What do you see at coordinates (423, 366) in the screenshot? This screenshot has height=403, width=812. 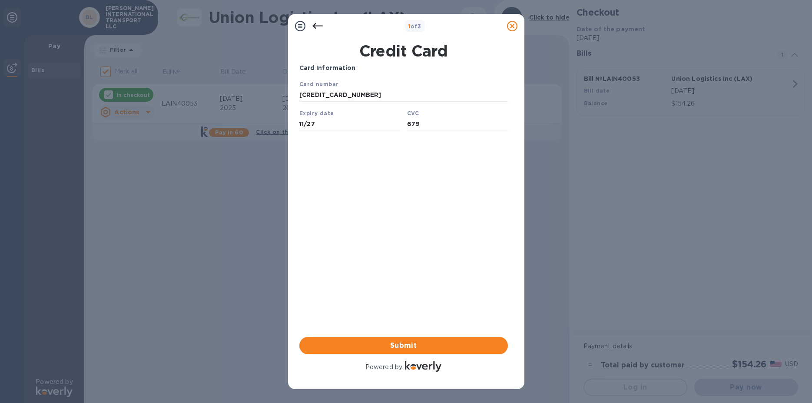 I see `img: Logo` at bounding box center [423, 366].